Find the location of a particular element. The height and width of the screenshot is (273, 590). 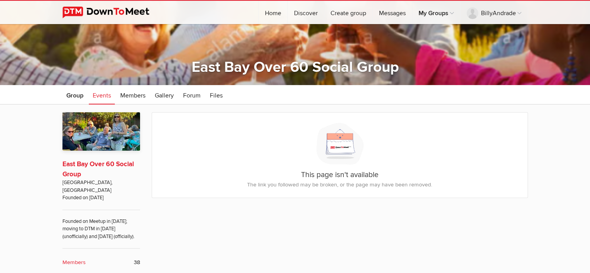

a: BillyAndrade is located at coordinates (494, 12).